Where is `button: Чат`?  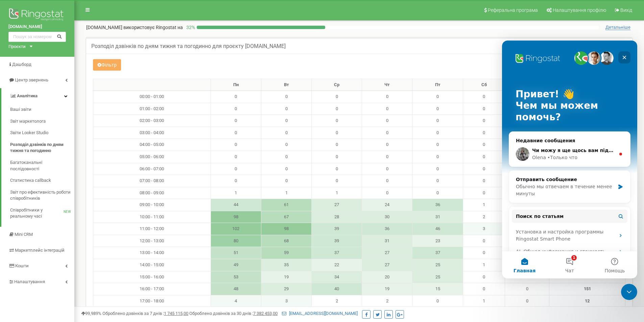 button: Чат is located at coordinates (67, 224).